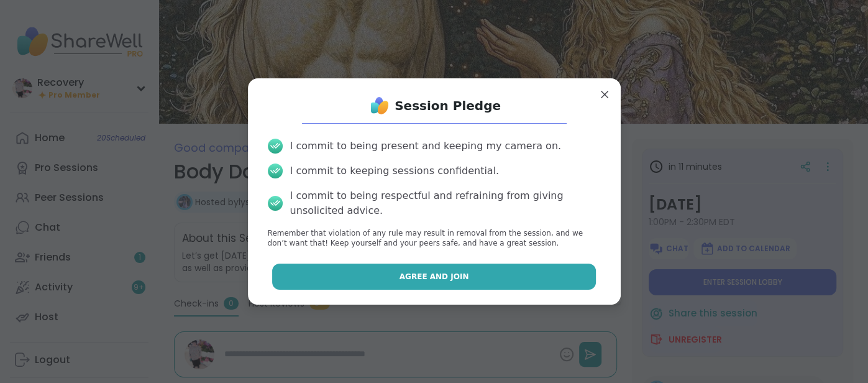 The height and width of the screenshot is (383, 868). I want to click on div: I commit to being respectful and refraining from giving unsolicited advice., so click(445, 203).